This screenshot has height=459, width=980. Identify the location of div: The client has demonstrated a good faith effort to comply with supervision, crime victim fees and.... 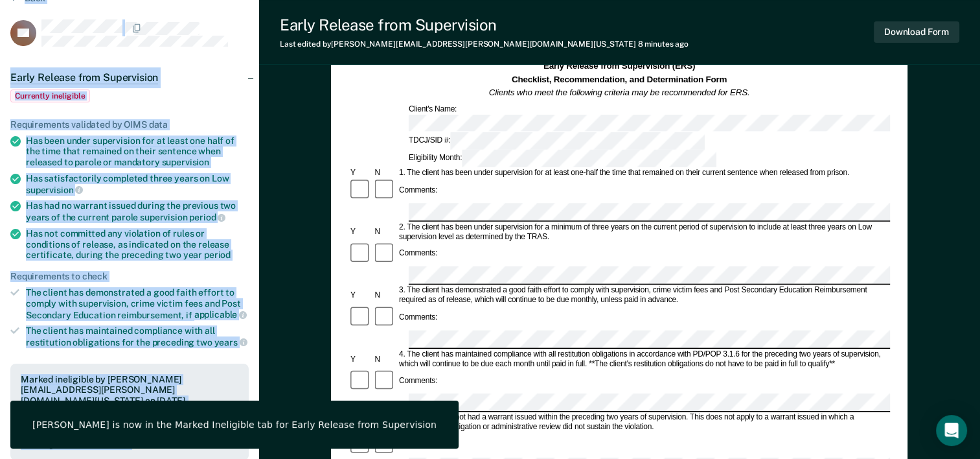
(137, 303).